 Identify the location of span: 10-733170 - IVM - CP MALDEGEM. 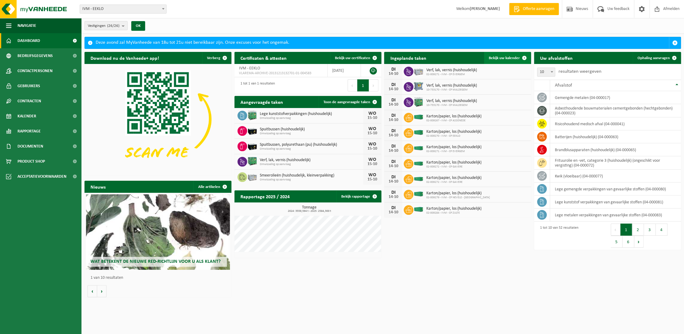
(451, 90).